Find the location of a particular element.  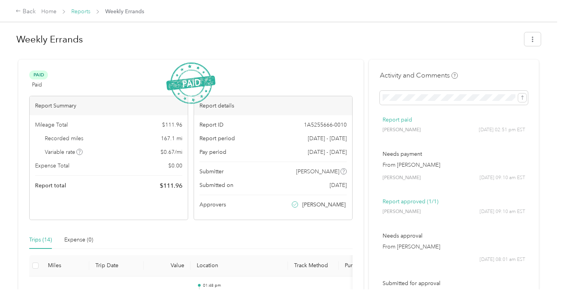

span: Approvers is located at coordinates (213, 205).